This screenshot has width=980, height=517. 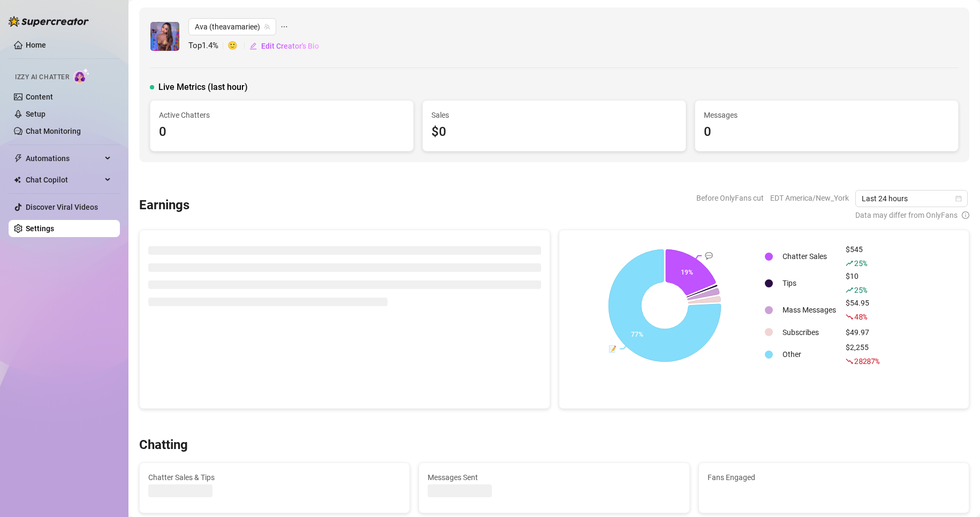 What do you see at coordinates (232, 27) in the screenshot?
I see `span: Ava (theavamariee)` at bounding box center [232, 27].